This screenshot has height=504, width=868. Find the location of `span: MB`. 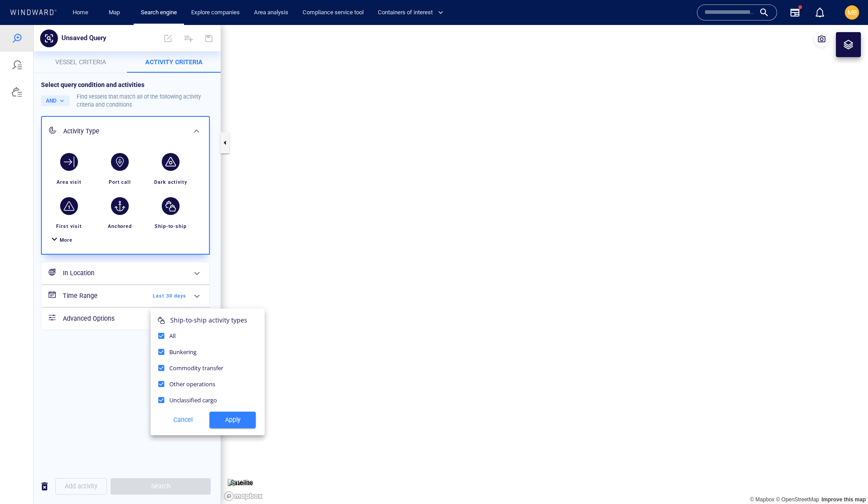

span: MB is located at coordinates (852, 12).